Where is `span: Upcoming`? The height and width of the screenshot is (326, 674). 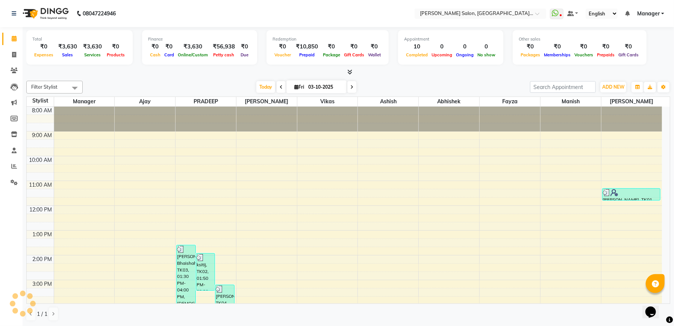
span: Upcoming is located at coordinates (441, 55).